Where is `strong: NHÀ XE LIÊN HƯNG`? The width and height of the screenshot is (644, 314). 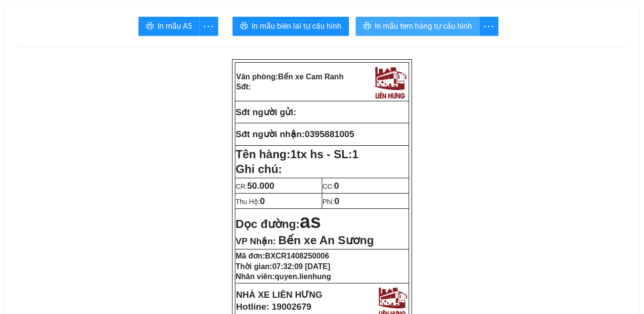 strong: NHÀ XE LIÊN HƯNG is located at coordinates (279, 295).